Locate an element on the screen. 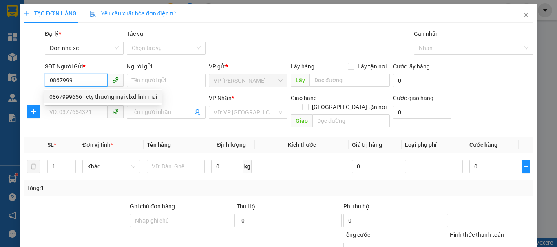 Image resolution: width=557 pixels, height=247 pixels. span: VP Linh Đàm is located at coordinates (248, 81).